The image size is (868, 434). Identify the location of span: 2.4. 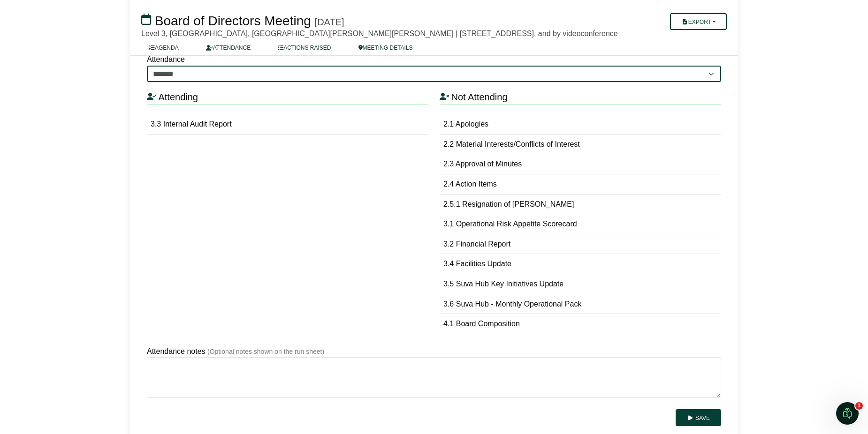
(448, 183).